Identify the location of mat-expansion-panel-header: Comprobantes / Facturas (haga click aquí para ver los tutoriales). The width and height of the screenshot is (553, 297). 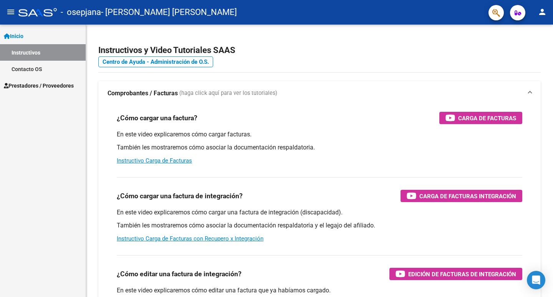
(319, 93).